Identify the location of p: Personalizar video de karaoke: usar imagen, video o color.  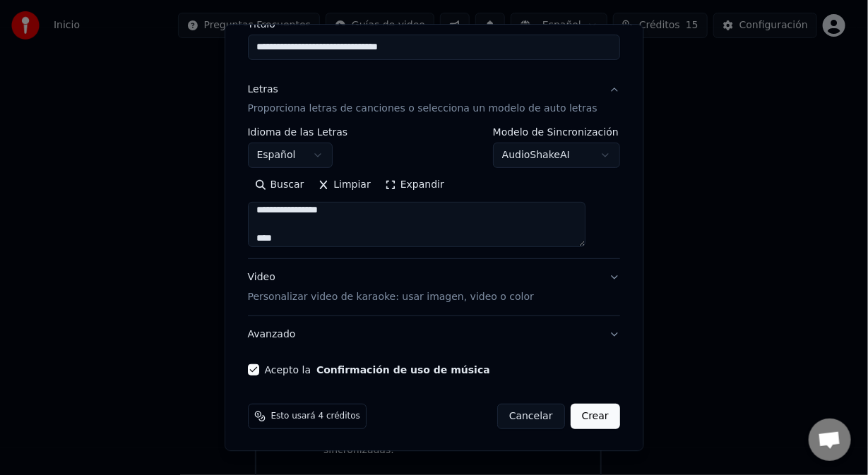
(391, 298).